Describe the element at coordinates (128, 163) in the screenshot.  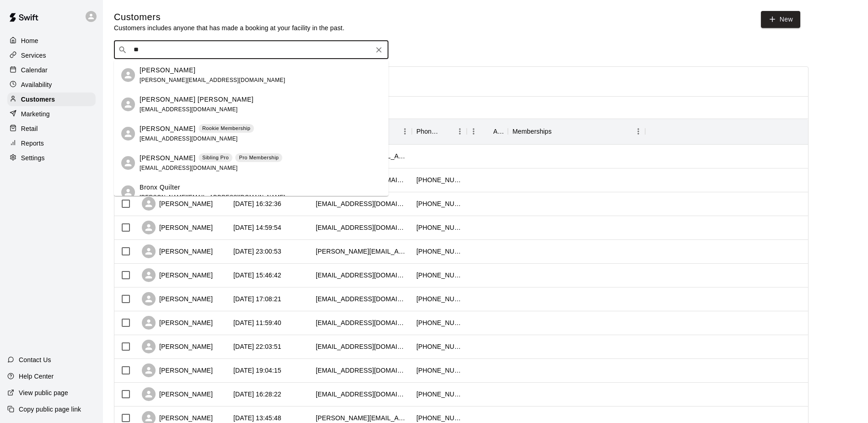
I see `div: Connor Thomas` at that location.